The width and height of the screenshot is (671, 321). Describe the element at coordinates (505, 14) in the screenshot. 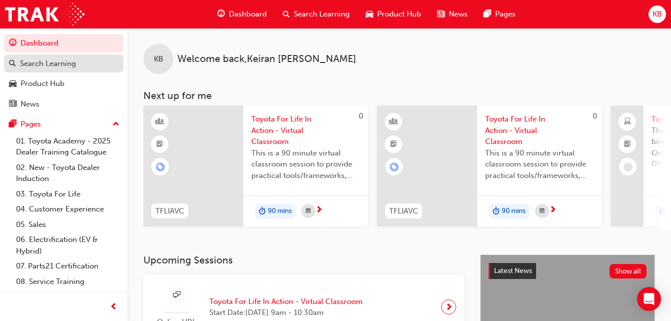

I see `span: Pages` at that location.